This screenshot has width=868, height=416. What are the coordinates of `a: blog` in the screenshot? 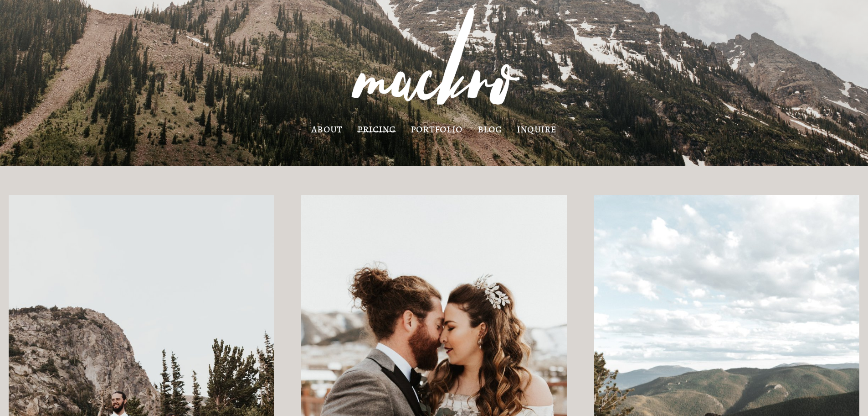 It's located at (490, 128).